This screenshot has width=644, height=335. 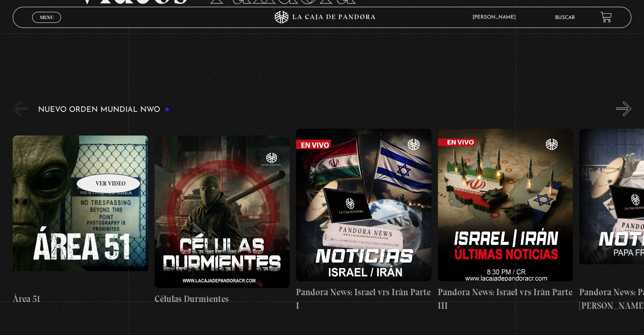 I want to click on a: Pandora News: Israel vrs Irán Parte III, so click(x=505, y=220).